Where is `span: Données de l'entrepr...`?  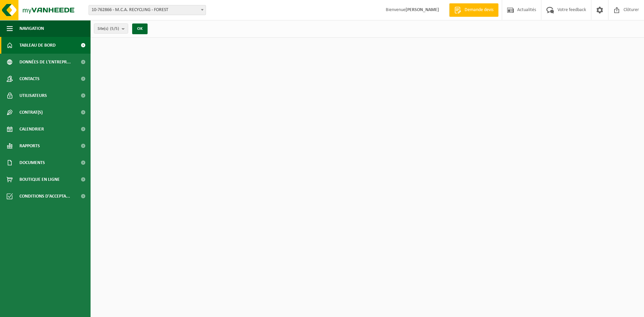 span: Données de l'entrepr... is located at coordinates (45, 62).